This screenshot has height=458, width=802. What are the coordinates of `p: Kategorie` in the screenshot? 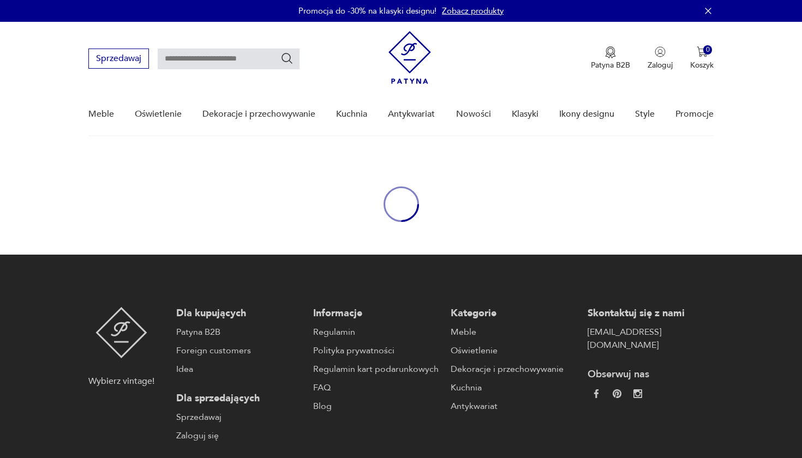 It's located at (513, 314).